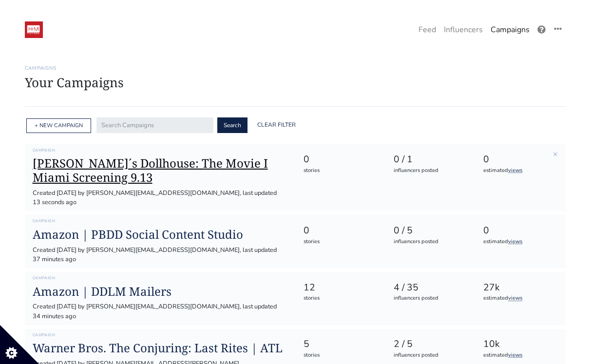 This screenshot has width=590, height=364. Describe the element at coordinates (427, 30) in the screenshot. I see `a: Feed` at that location.